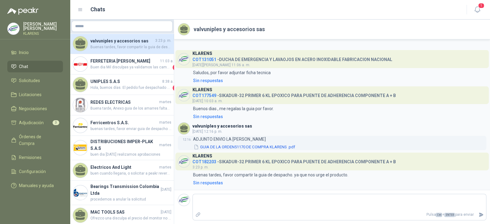 The image size is (490, 224). I want to click on h1: Chats, so click(98, 9).